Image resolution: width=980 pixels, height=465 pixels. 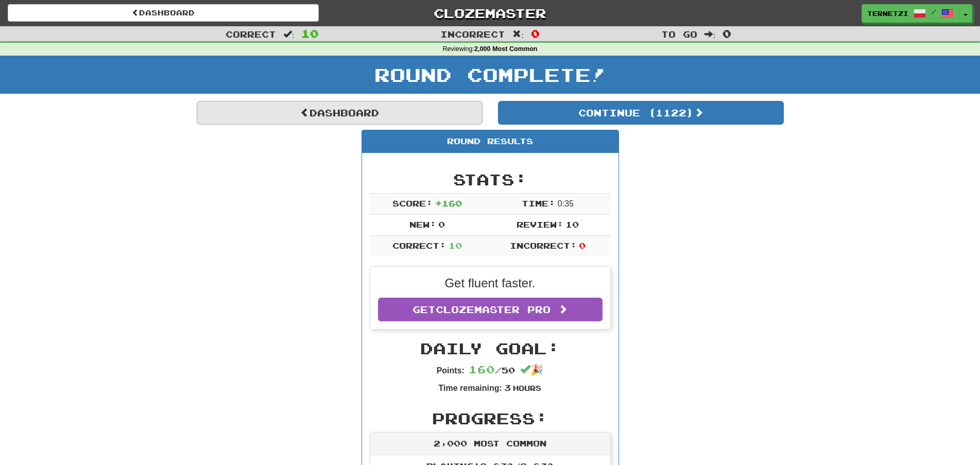 I want to click on span: 160, so click(x=481, y=369).